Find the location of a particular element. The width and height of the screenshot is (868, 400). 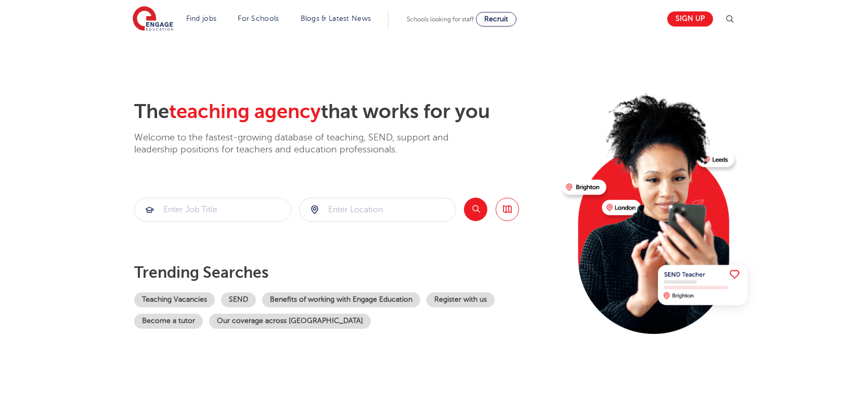

a: For Schools is located at coordinates (258, 18).